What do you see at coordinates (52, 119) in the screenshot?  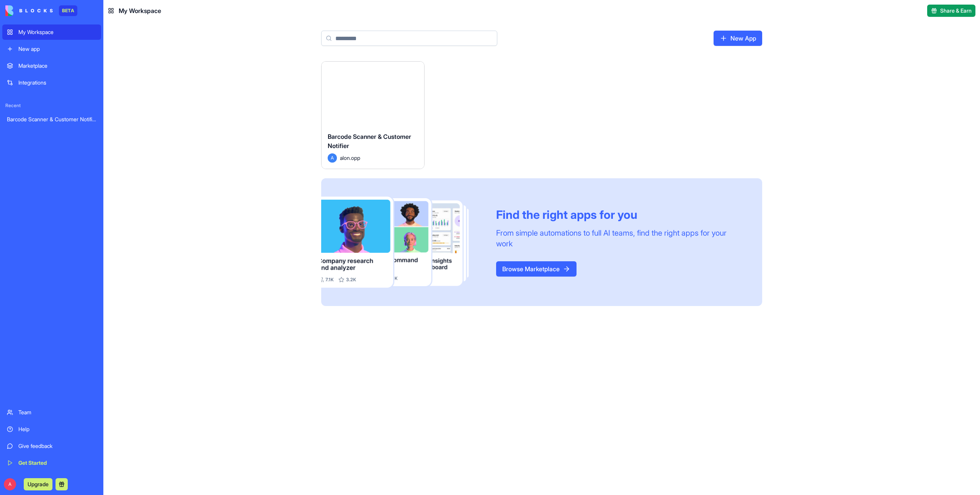 I see `div: Barcode Scanner & Customer Notifier` at bounding box center [52, 119].